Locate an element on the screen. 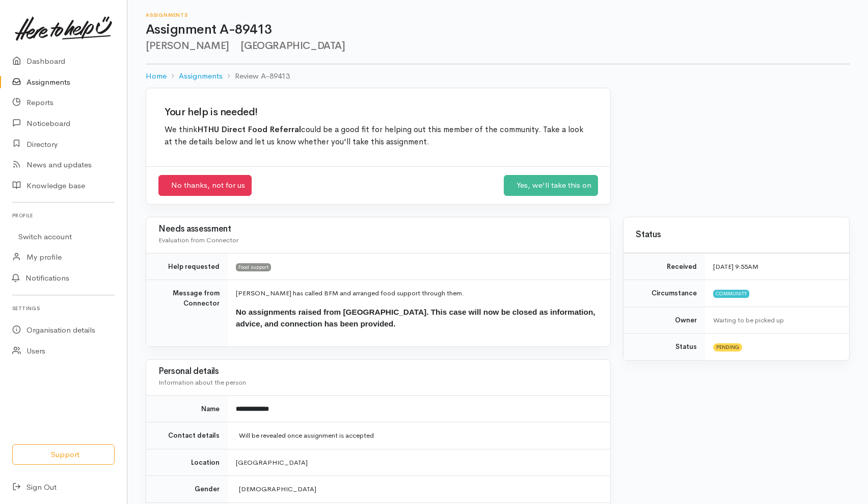 The width and height of the screenshot is (868, 504). li: Review A-89413 is located at coordinates (256, 76).